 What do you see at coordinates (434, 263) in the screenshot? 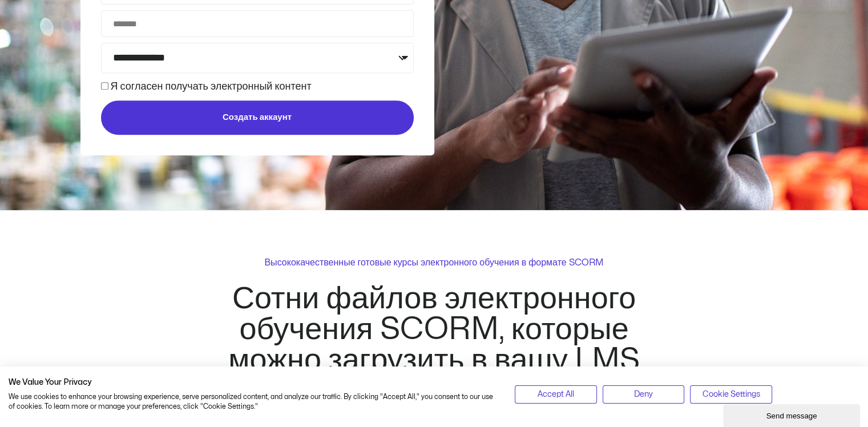
I see `ya-tr-span: Высококачественные готовые курсы электронного обучения в формате SCORM` at bounding box center [434, 263].